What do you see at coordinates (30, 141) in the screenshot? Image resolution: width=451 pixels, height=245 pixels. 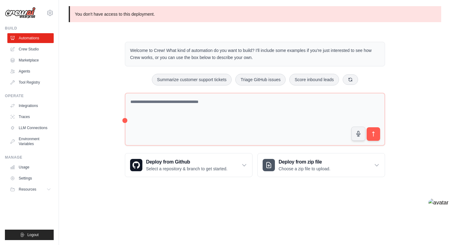 I see `a: Environment Variables` at bounding box center [30, 141].